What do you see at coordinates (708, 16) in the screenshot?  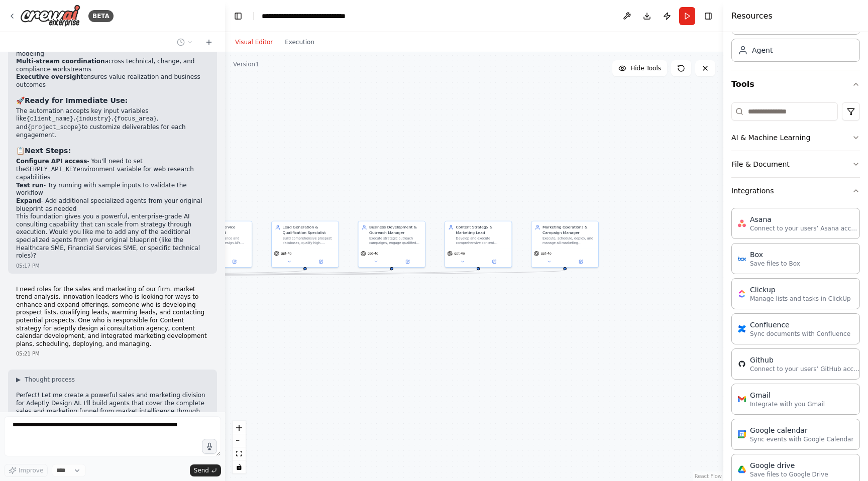 I see `button: Hide right sidebar` at bounding box center [708, 16].